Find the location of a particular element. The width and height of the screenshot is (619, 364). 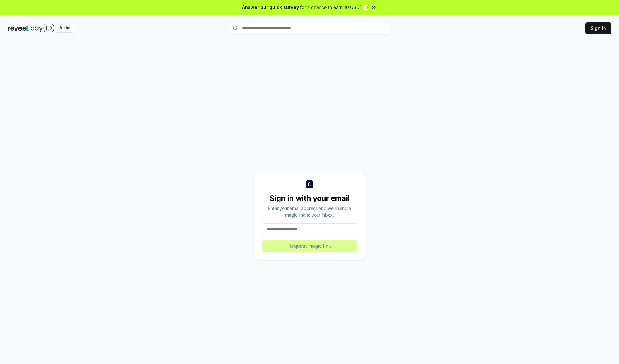

img: pay_id is located at coordinates (43, 28).